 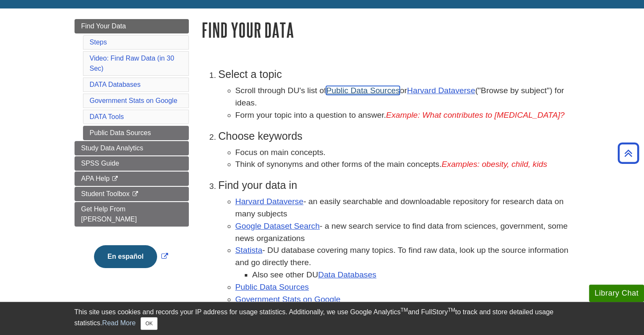 What do you see at coordinates (115, 84) in the screenshot?
I see `a: DATA Databases` at bounding box center [115, 84].